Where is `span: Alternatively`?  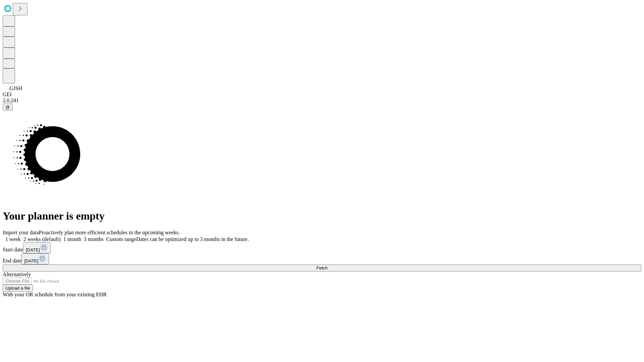
span: Alternatively is located at coordinates (17, 274).